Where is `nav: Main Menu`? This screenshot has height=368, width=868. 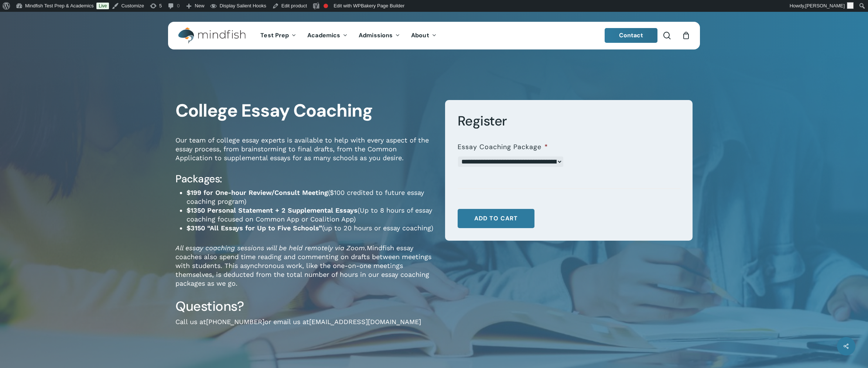 nav: Main Menu is located at coordinates (348, 35).